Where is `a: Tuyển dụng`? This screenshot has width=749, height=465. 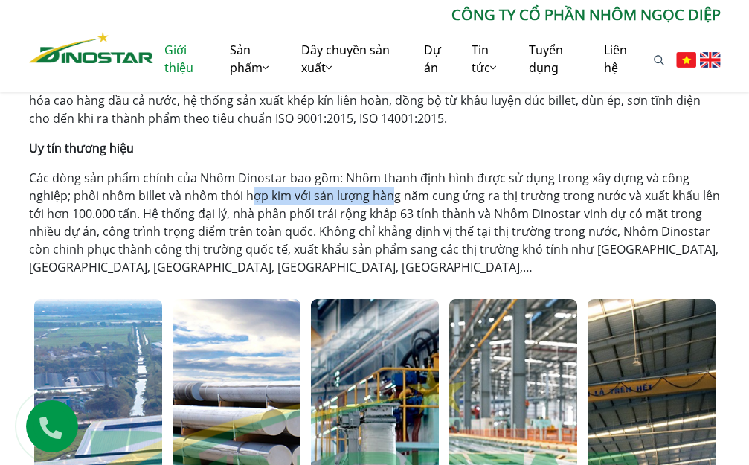 a: Tuyển dụng is located at coordinates (555, 59).